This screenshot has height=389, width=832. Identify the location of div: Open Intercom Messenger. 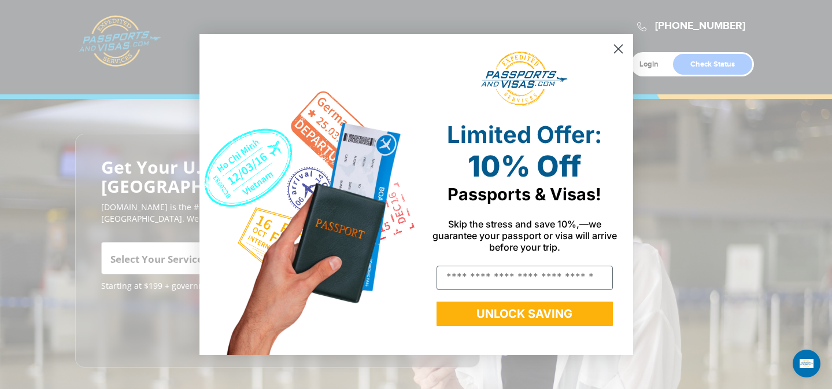
(807, 363).